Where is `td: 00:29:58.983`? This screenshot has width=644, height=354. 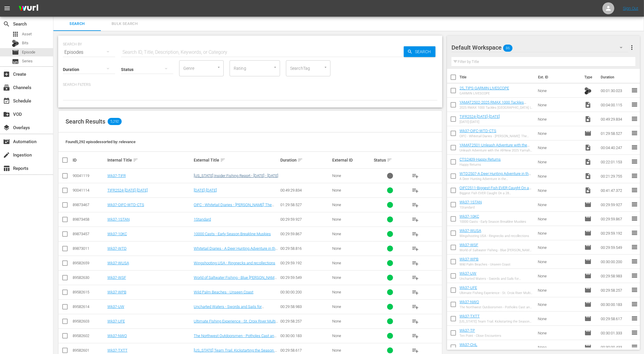 td: 00:29:58.983 is located at coordinates (615, 276).